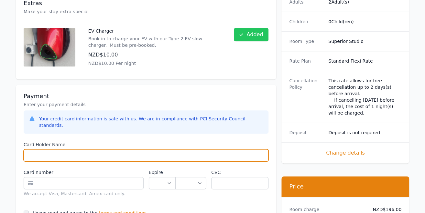 This screenshot has width=425, height=213. What do you see at coordinates (384, 210) in the screenshot?
I see `dd: NZD$196.00` at bounding box center [384, 210].